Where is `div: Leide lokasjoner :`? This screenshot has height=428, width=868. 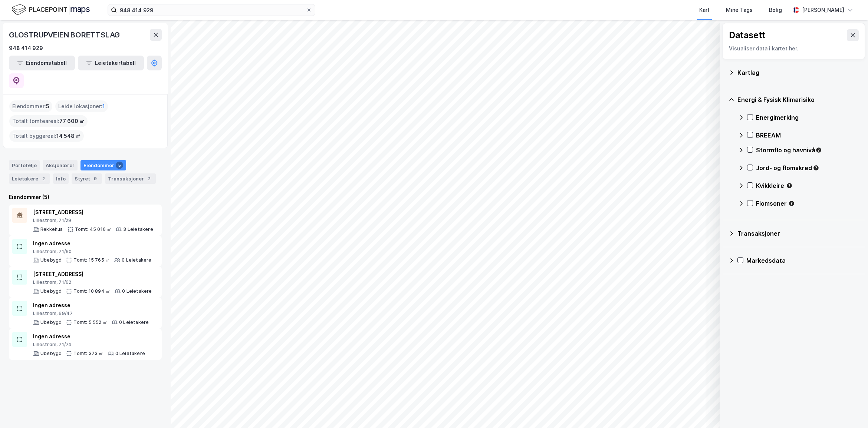
div: Leide lokasjoner : is located at coordinates (82, 107).